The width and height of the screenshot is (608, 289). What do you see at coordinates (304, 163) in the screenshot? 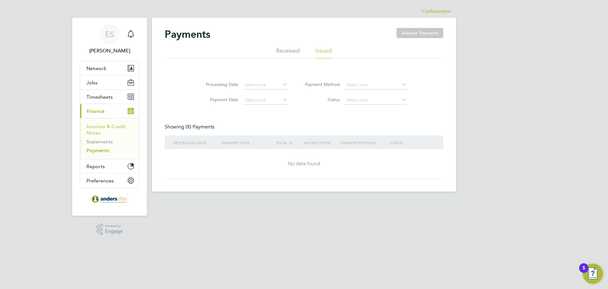
I see `div: No data found` at bounding box center [304, 163].